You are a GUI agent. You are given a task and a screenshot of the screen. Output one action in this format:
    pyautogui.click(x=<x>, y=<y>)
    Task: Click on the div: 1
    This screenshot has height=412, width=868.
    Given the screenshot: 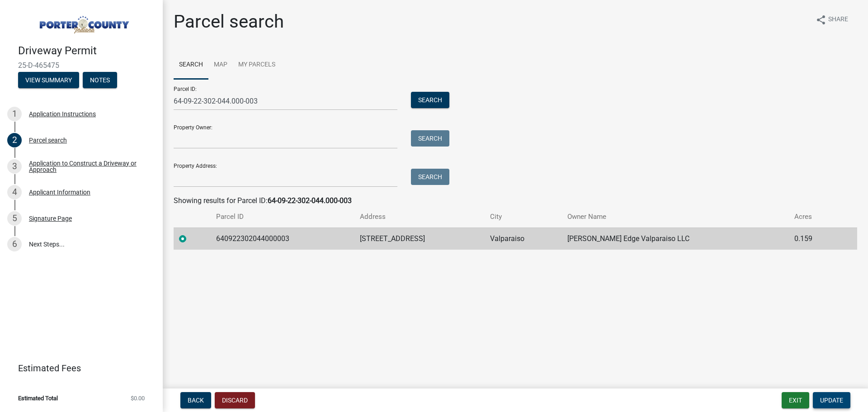 What is the action you would take?
    pyautogui.click(x=15, y=114)
    